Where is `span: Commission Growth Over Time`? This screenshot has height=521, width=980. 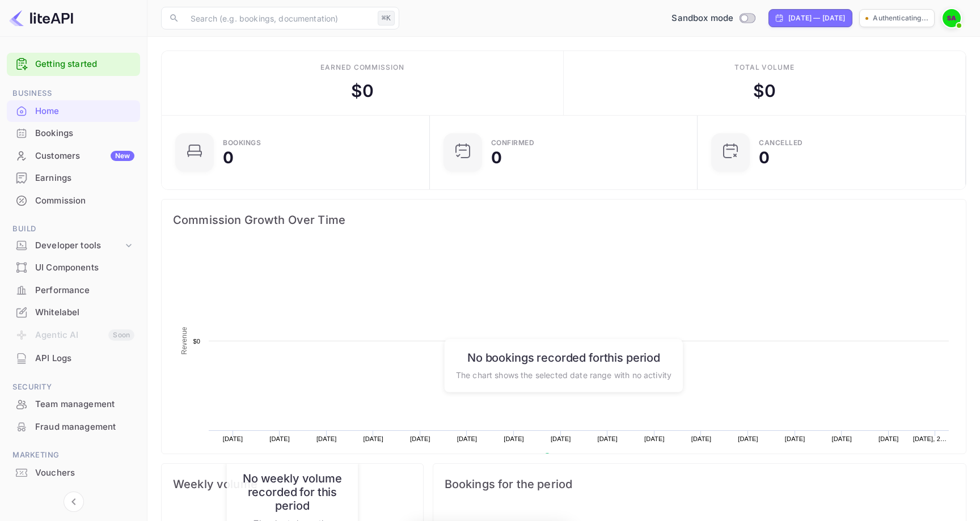 span: Commission Growth Over Time is located at coordinates (564, 220).